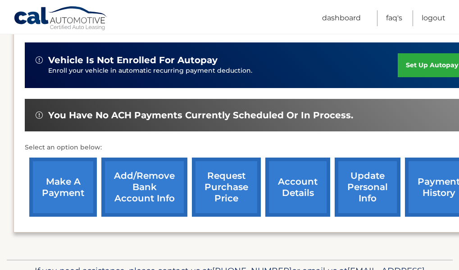 The image size is (459, 270). I want to click on a: update personal info, so click(368, 187).